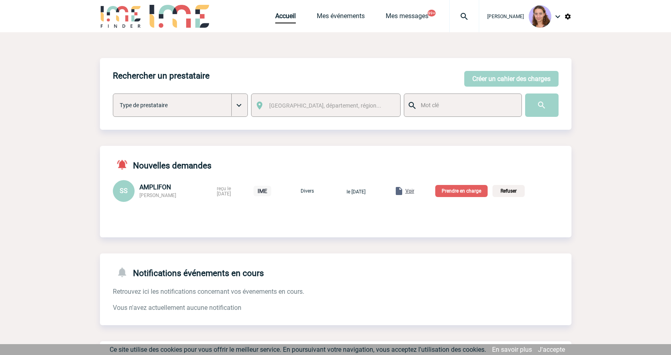  Describe the element at coordinates (340, 18) in the screenshot. I see `a: Mes événements` at that location.